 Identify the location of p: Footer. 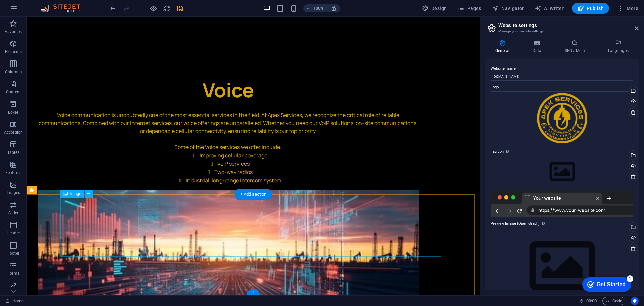
(13, 253).